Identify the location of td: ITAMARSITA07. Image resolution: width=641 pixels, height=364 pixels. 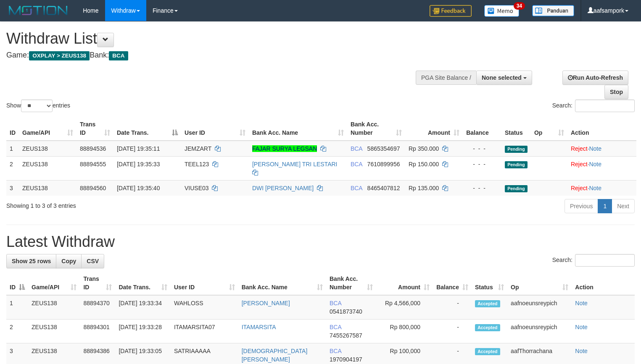
(204, 332).